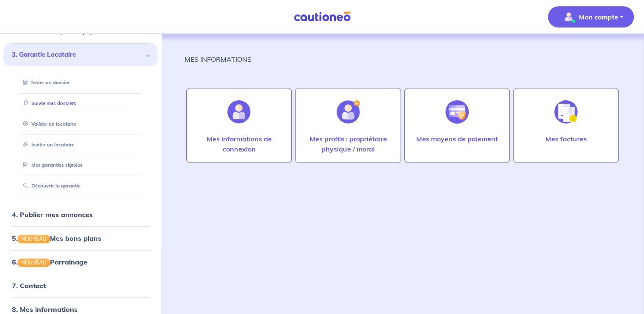 The height and width of the screenshot is (314, 644). What do you see at coordinates (80, 82) in the screenshot?
I see `div: Tester un dossier` at bounding box center [80, 82].